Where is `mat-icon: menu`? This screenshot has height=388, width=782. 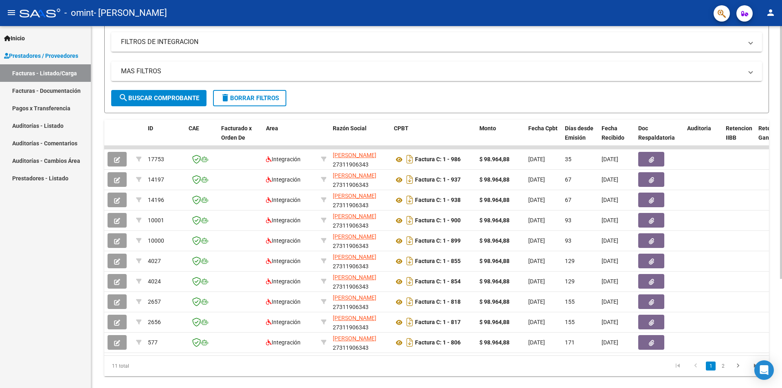
mat-icon: menu is located at coordinates (11, 13).